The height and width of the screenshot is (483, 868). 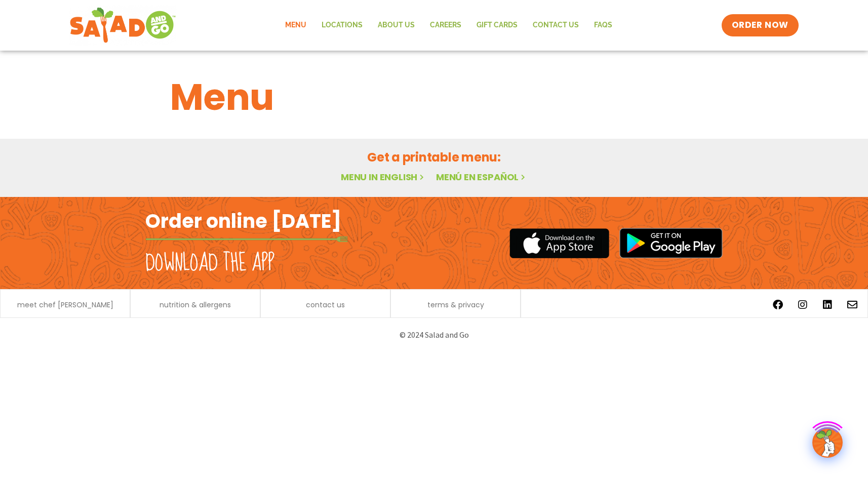 What do you see at coordinates (396, 26) in the screenshot?
I see `a: About Us` at bounding box center [396, 26].